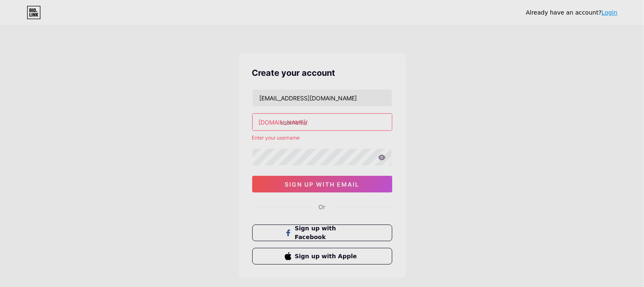 The height and width of the screenshot is (287, 644). Describe the element at coordinates (327, 233) in the screenshot. I see `span: Sign up with Facebook` at that location.